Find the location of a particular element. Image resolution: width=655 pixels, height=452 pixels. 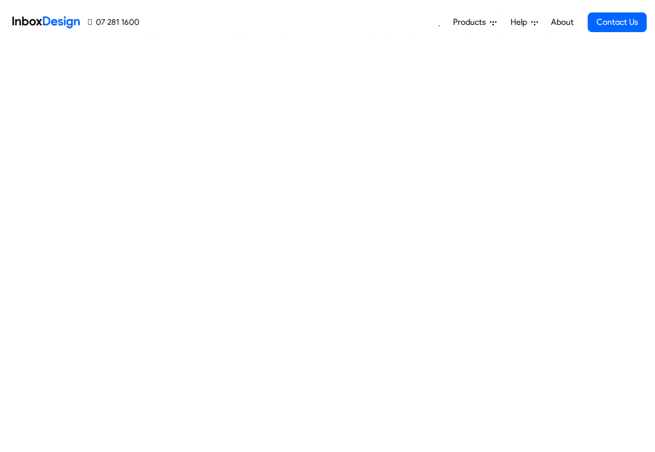

a: Contact Us is located at coordinates (617, 22).